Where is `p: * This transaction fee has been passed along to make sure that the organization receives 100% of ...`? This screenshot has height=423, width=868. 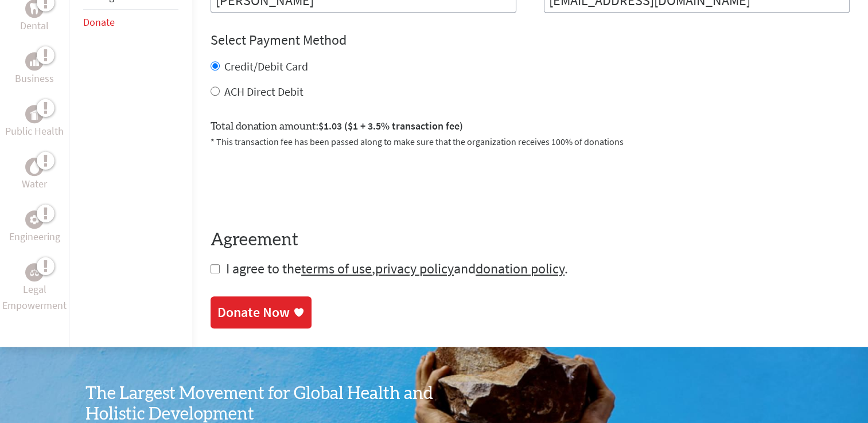
p: * This transaction fee has been passed along to make sure that the organization receives 100% of ... is located at coordinates (530, 141).